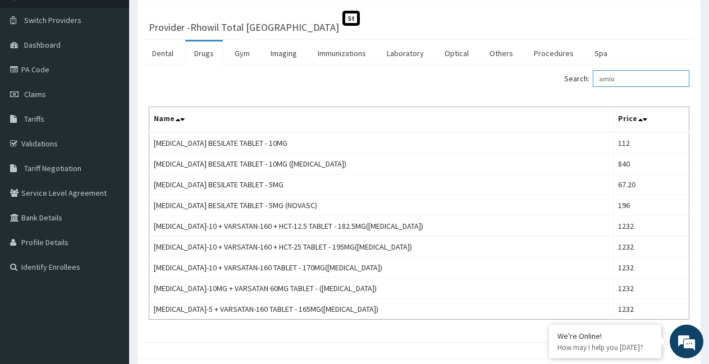 The image size is (709, 364). Describe the element at coordinates (53, 20) in the screenshot. I see `span: Switch Providers` at that location.